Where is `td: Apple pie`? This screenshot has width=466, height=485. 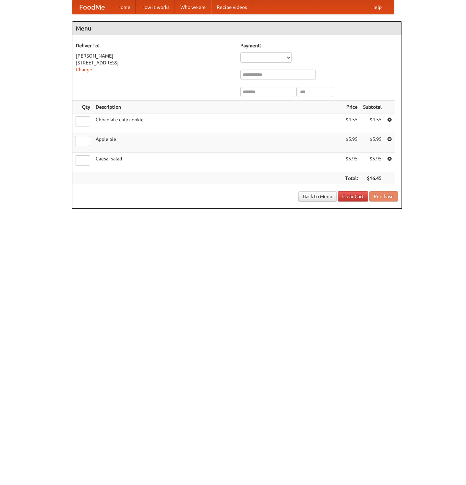 td: Apple pie is located at coordinates (218, 143).